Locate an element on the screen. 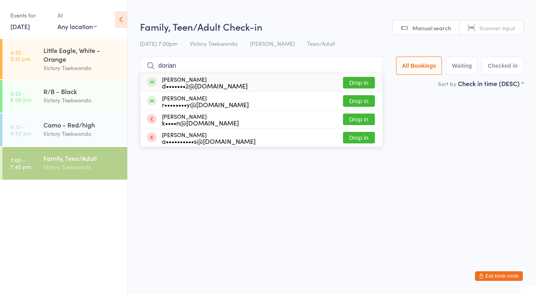  span: Manual search is located at coordinates (432, 28).